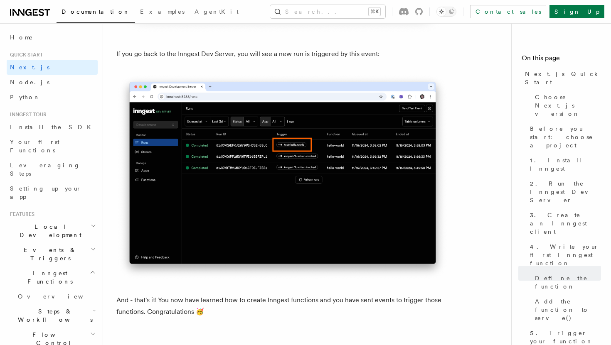 The height and width of the screenshot is (345, 611). I want to click on a: Python, so click(52, 97).